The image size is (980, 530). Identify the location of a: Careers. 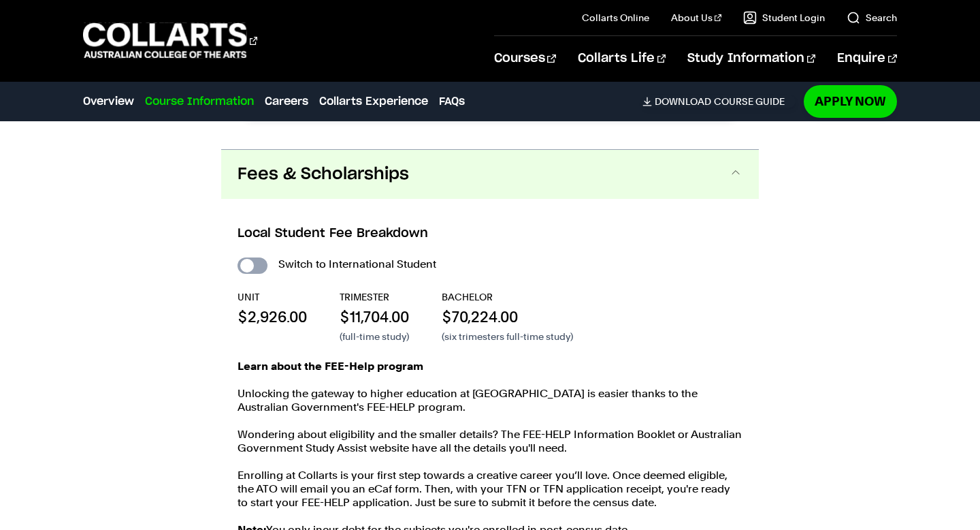
(287, 102).